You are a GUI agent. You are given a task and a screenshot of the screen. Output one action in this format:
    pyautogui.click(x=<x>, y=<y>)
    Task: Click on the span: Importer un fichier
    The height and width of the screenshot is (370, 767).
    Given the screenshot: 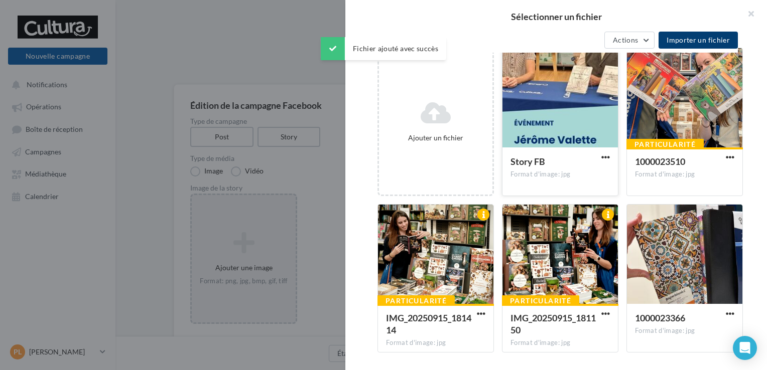 What is the action you would take?
    pyautogui.click(x=698, y=40)
    